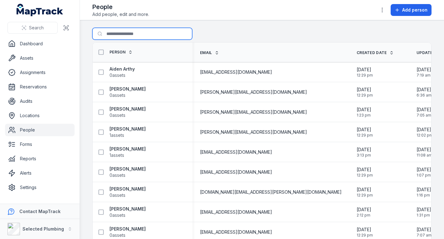 This screenshot has width=444, height=239. Describe the element at coordinates (371, 53) in the screenshot. I see `span: Created Date` at that location.